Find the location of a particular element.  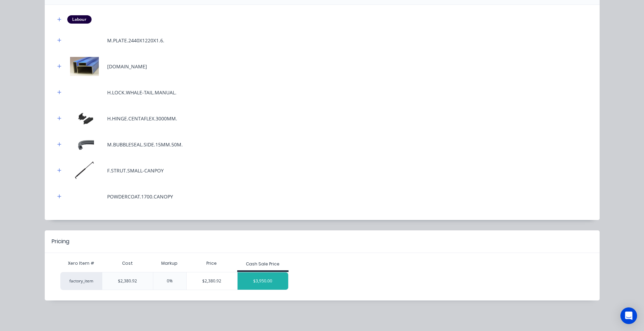

div: factory_item is located at coordinates (81, 281).